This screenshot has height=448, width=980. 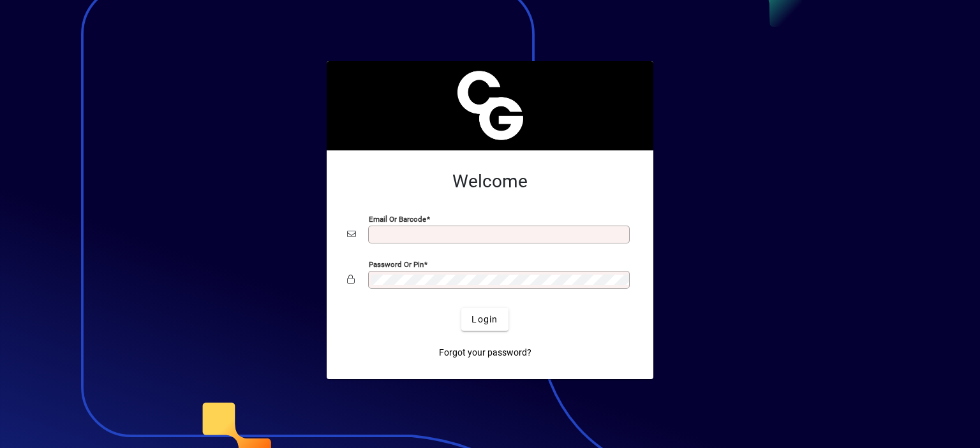 I want to click on mat-label: Email or Barcode, so click(x=398, y=219).